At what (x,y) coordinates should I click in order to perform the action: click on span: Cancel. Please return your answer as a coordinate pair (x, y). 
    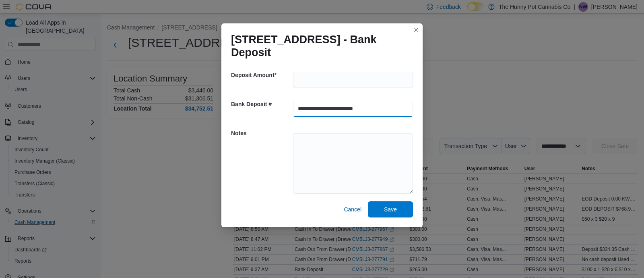
    Looking at the image, I should click on (353, 209).